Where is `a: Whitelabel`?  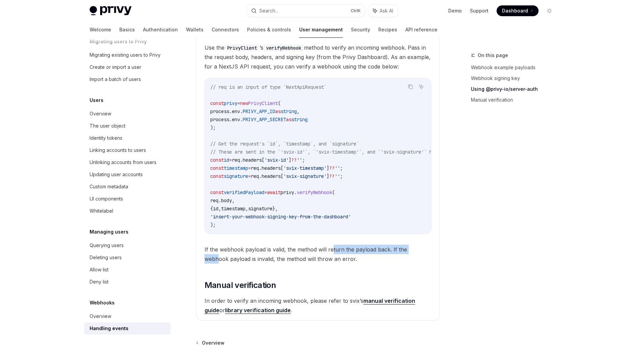 a: Whitelabel is located at coordinates (128, 211).